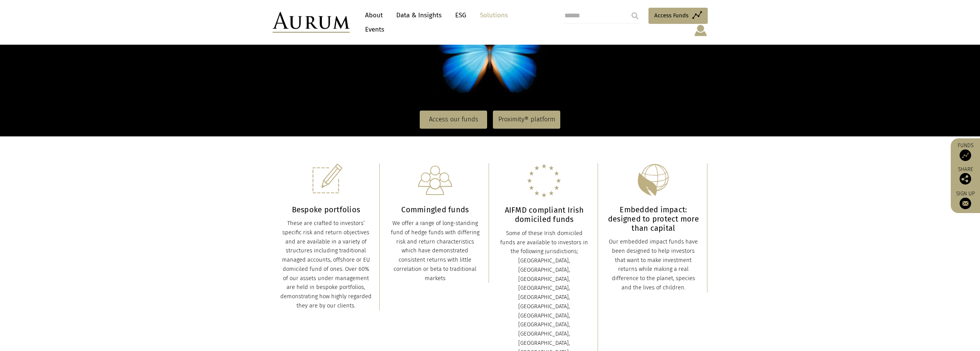  I want to click on a: Solutions, so click(493, 15).